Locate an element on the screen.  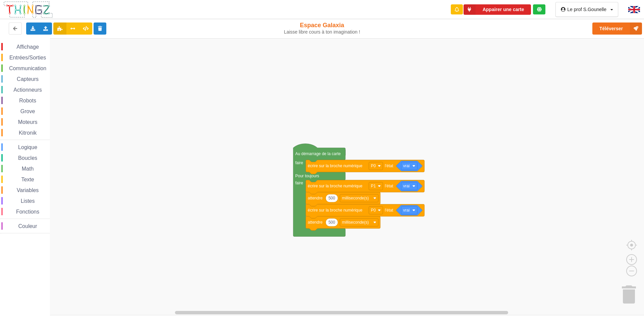
span: Variables is located at coordinates (28, 190).